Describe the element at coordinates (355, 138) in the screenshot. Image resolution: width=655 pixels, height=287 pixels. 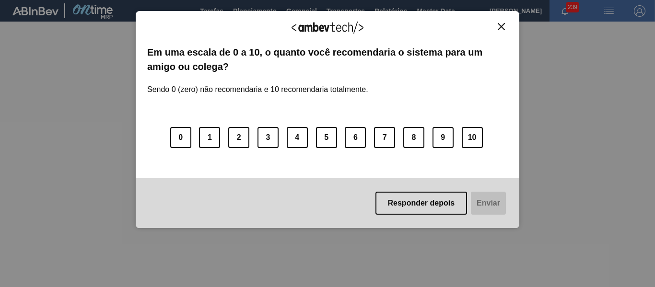
I see `button: 6` at that location.